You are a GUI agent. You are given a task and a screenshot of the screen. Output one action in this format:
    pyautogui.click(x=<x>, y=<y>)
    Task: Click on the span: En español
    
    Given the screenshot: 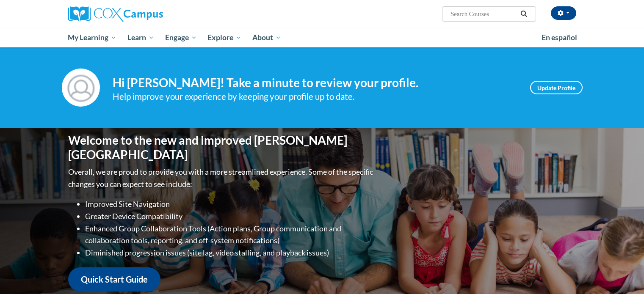 What is the action you would take?
    pyautogui.click(x=559, y=37)
    